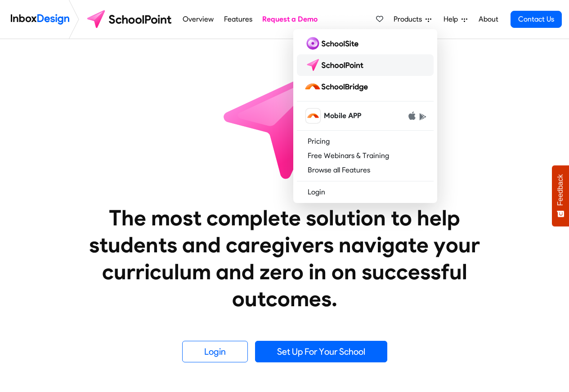  What do you see at coordinates (365, 156) in the screenshot?
I see `a: Free Webinars & Training` at bounding box center [365, 156].